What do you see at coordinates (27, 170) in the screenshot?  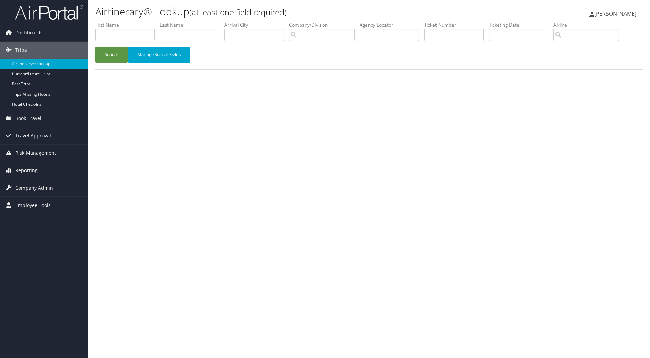 I see `span: Reporting` at bounding box center [27, 170].